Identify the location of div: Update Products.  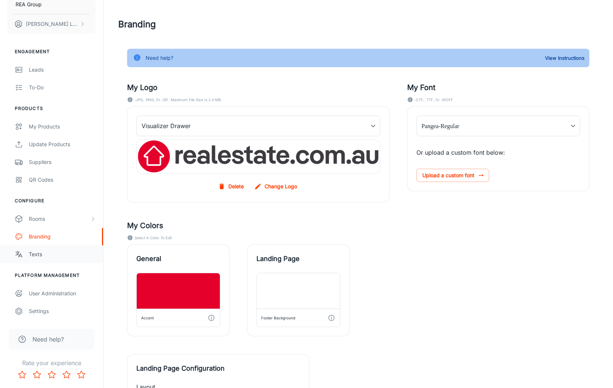
(62, 145).